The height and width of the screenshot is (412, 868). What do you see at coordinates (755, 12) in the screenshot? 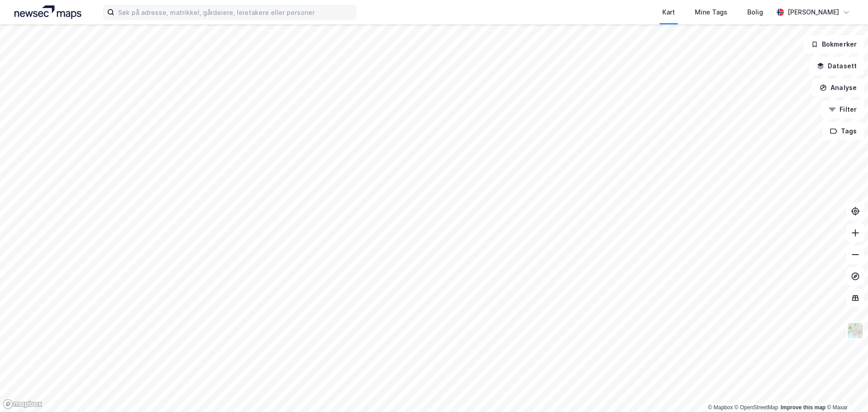
I see `div: Bolig` at bounding box center [755, 12].